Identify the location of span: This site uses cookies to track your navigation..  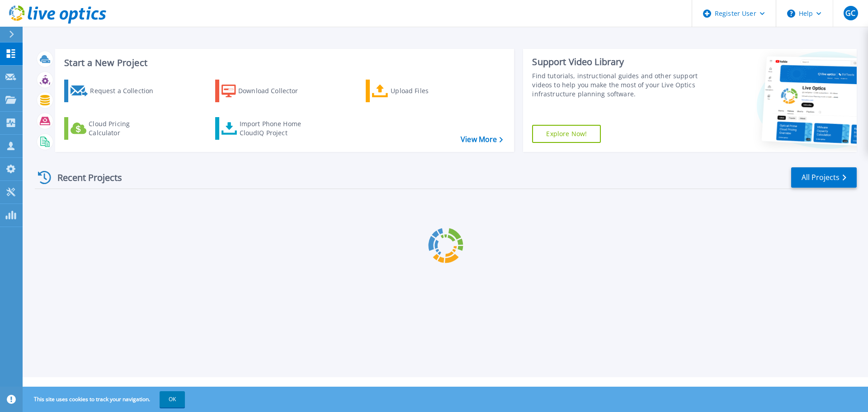
(105, 399).